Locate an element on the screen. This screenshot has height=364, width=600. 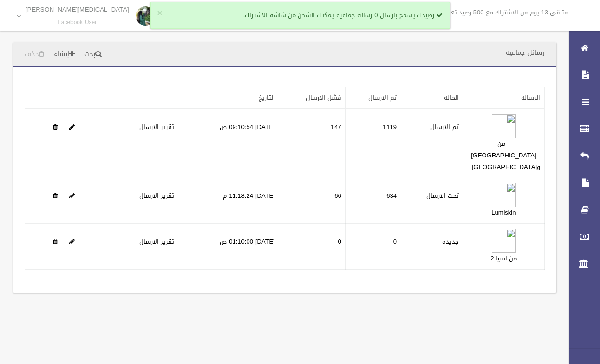
a: من اسيا 2 is located at coordinates (503, 258).